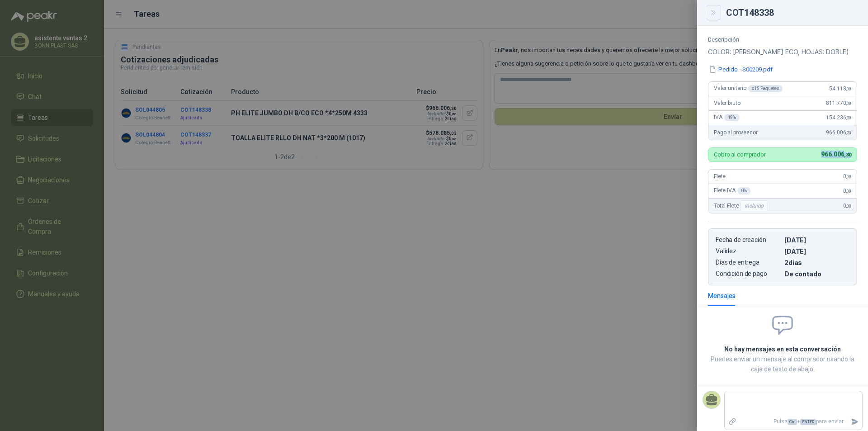 The width and height of the screenshot is (868, 431). I want to click on span: 54.118, so click(840, 89).